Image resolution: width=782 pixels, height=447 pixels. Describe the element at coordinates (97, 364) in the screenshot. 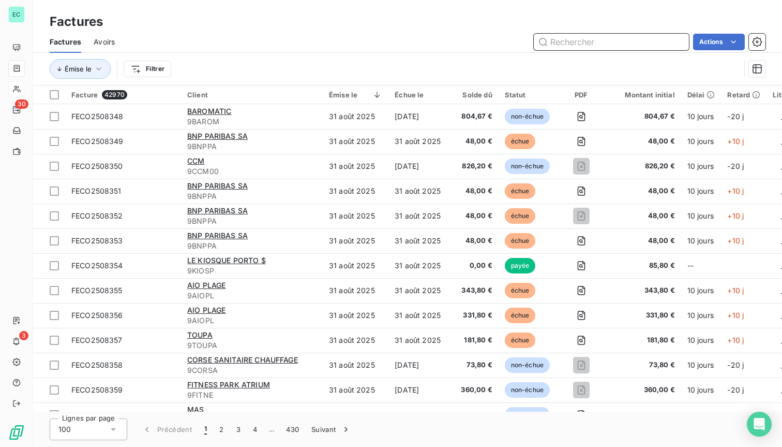

I see `span: FECO2508358` at that location.